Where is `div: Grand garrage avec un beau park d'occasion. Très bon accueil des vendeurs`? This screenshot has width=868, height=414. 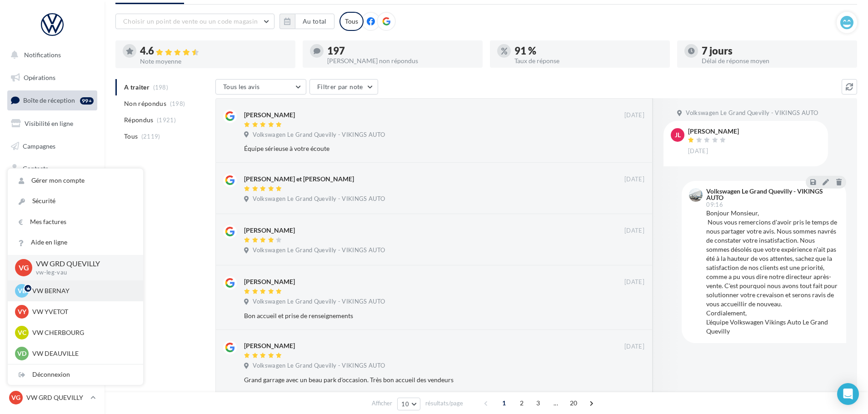 div: Grand garrage avec un beau park d'occasion. Très bon accueil des vendeurs is located at coordinates (415, 381).